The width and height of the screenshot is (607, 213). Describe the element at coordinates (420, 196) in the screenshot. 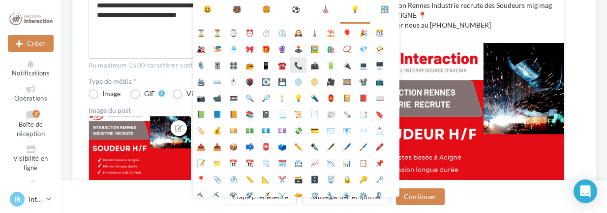

I see `button: Continuer` at that location.